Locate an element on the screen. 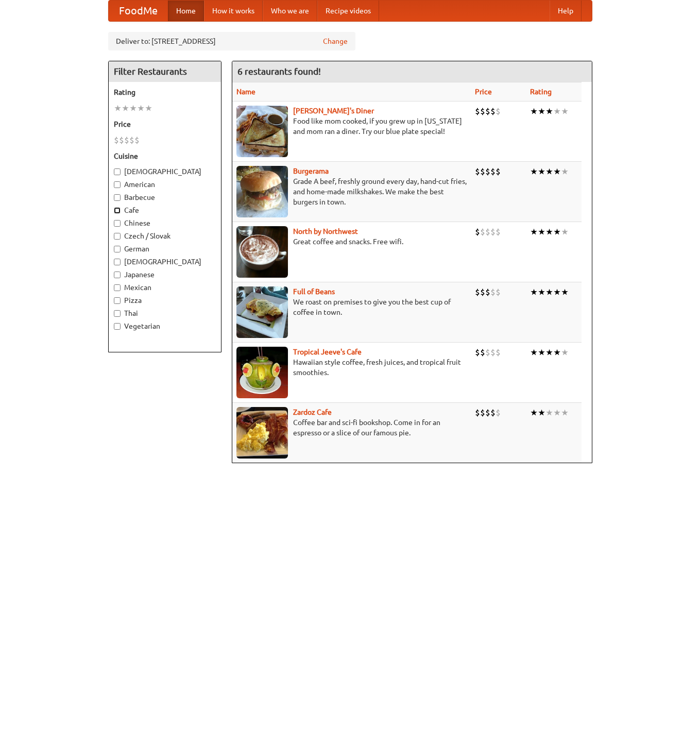 This screenshot has height=729, width=700. a: Rating is located at coordinates (541, 92).